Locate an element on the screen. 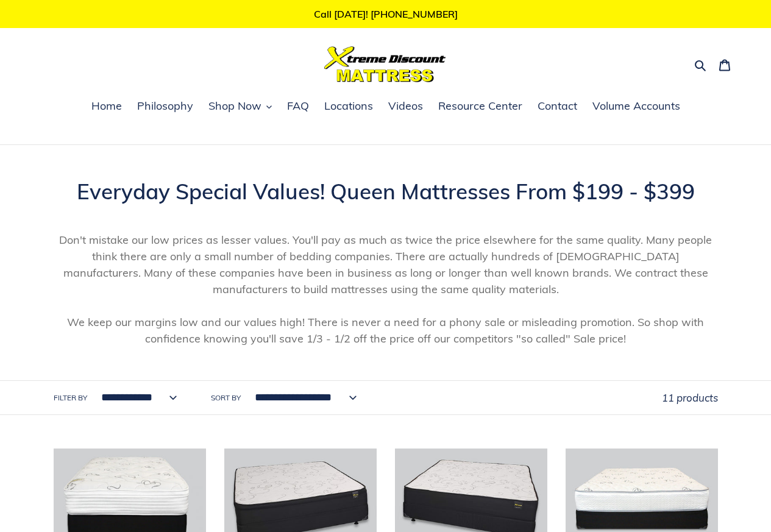  span: Locations is located at coordinates (349, 106).